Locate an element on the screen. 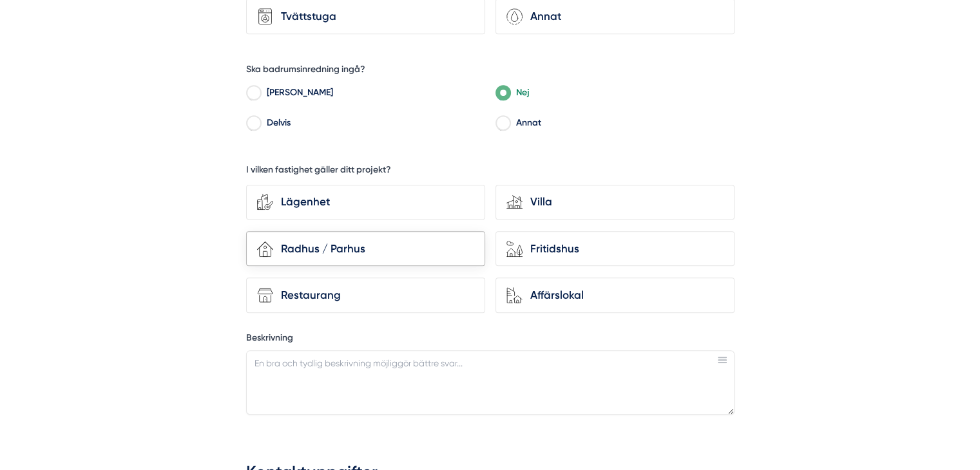 The image size is (980, 470). input: Nej is located at coordinates (503, 95).